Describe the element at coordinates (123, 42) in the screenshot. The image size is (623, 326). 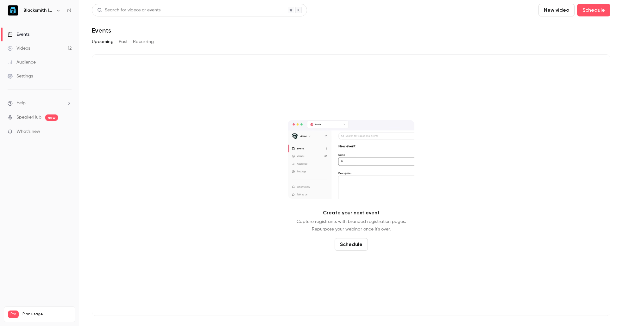
I see `button: Past` at that location.